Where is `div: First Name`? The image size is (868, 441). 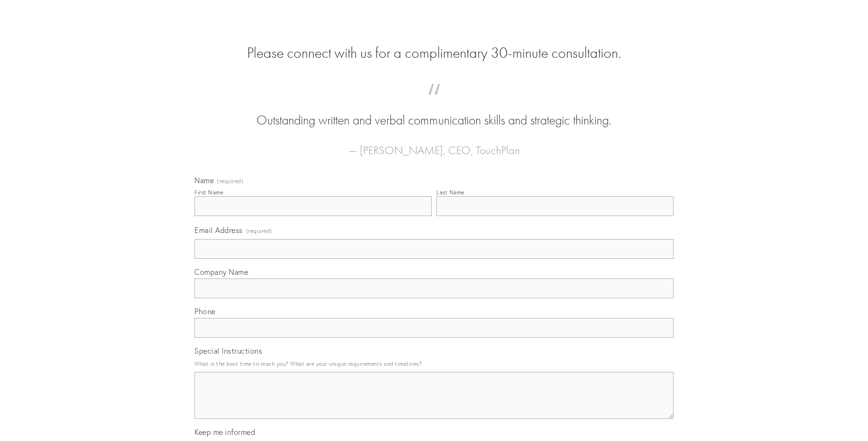
div: First Name is located at coordinates (208, 192).